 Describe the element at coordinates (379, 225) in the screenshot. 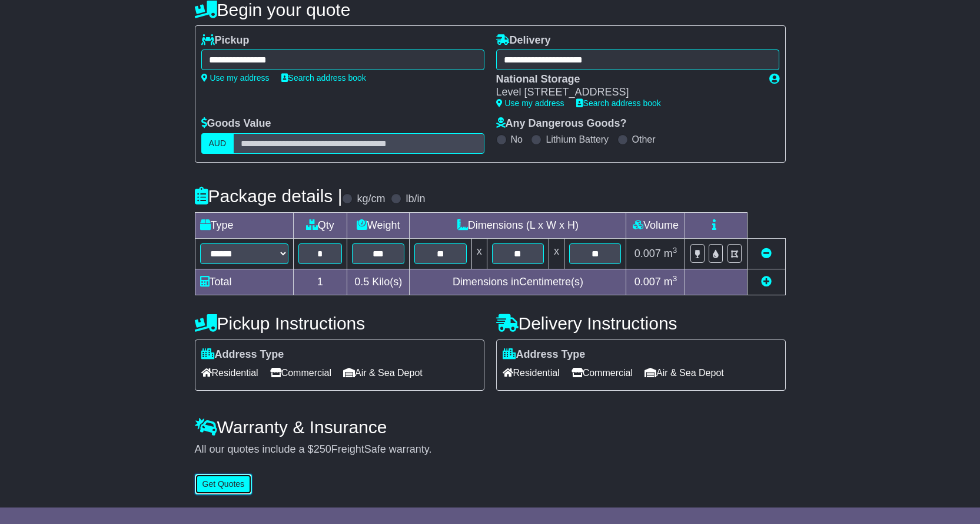

I see `td: Weight` at that location.